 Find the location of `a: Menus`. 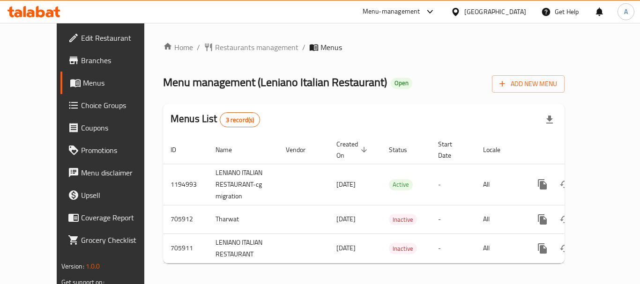

a: Menus is located at coordinates (112, 83).